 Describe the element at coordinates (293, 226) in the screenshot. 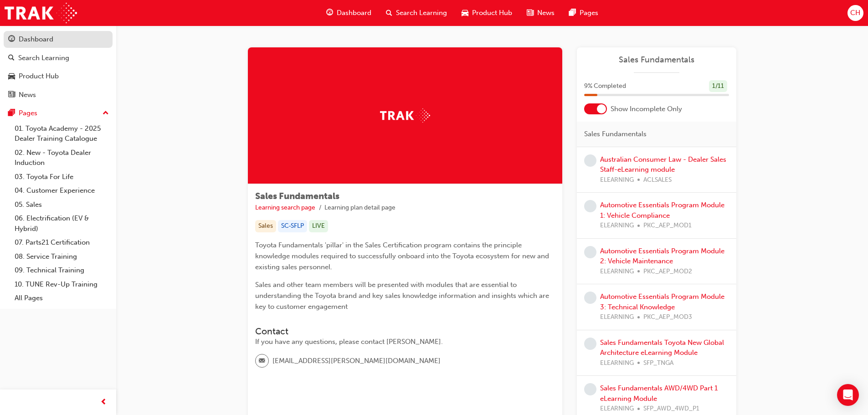

I see `div: SC-SFLP` at that location.